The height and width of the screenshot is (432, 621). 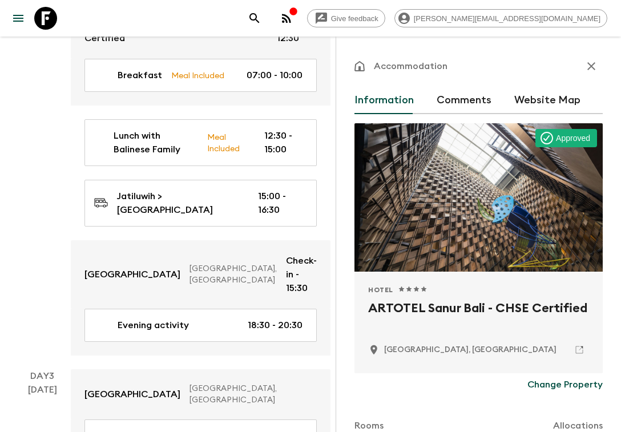 I want to click on p: Lunch with Balinese Family, so click(x=156, y=143).